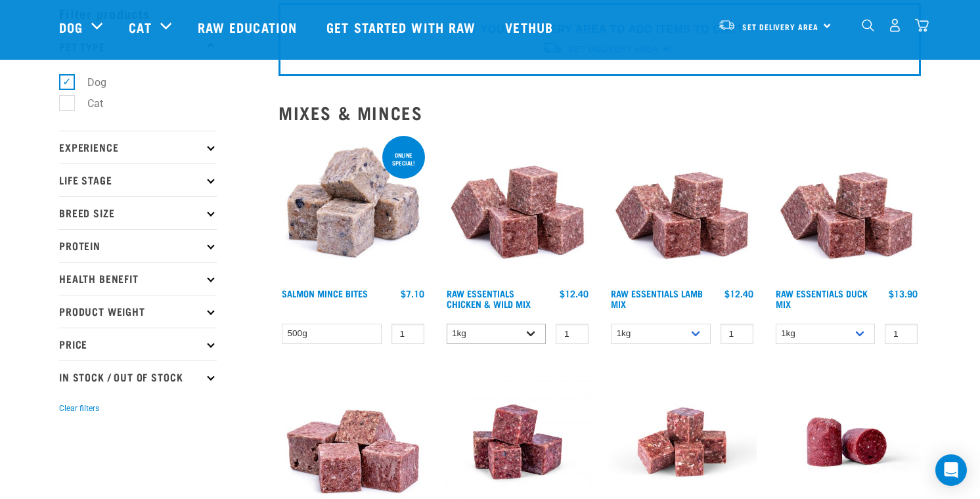 The width and height of the screenshot is (980, 499). Describe the element at coordinates (517, 207) in the screenshot. I see `img: Pile Of Cubed Chicken Wild Meat Mix` at that location.